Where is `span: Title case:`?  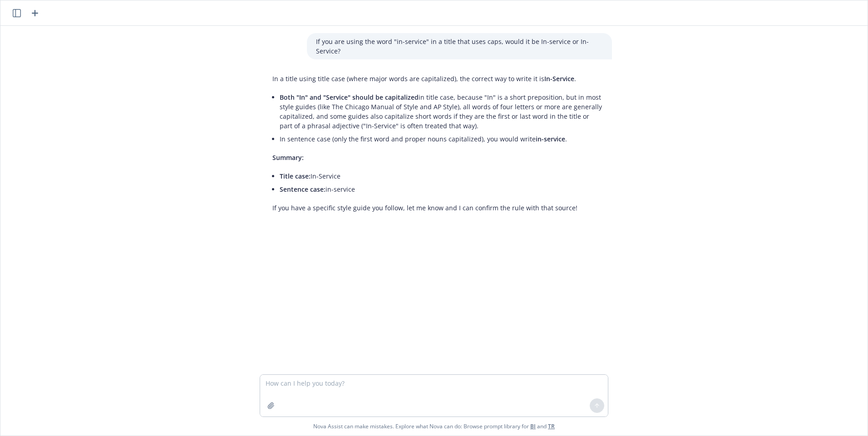
span: Title case: is located at coordinates (295, 176).